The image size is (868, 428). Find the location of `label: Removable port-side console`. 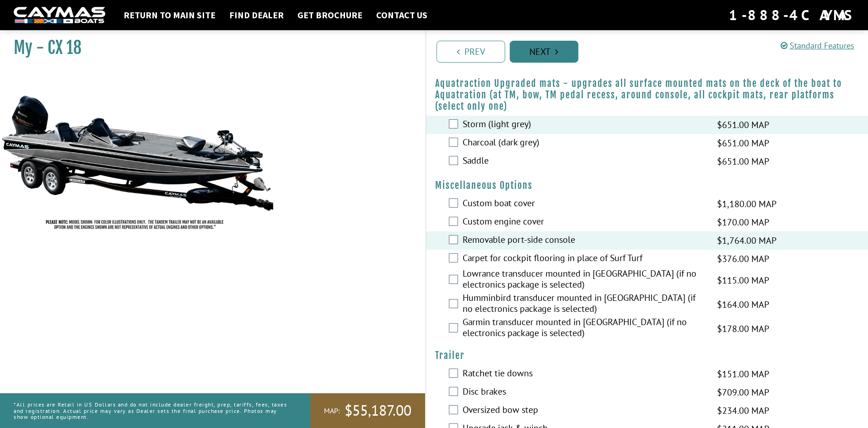

label: Removable port-side console is located at coordinates (584, 241).